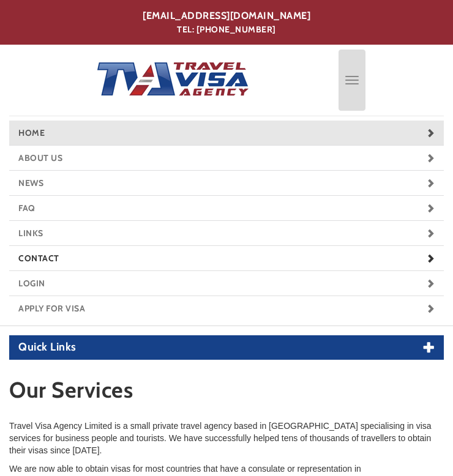  I want to click on a: Login, so click(226, 283).